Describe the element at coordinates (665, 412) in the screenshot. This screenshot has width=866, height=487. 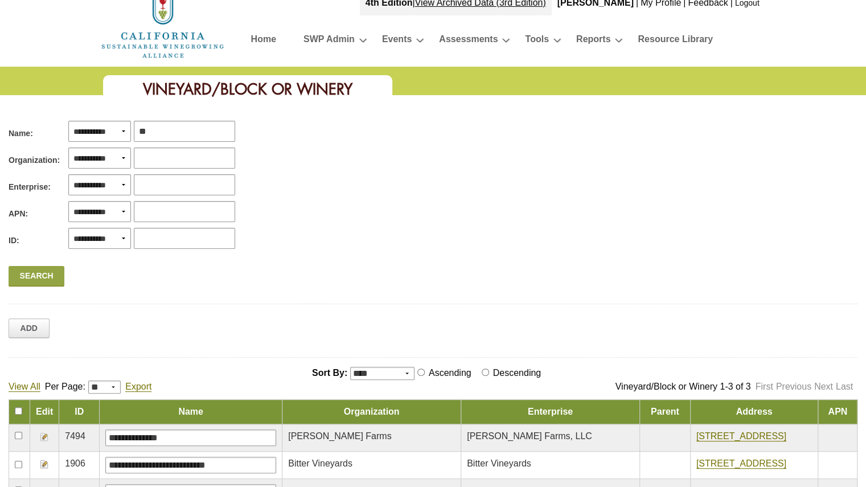
I see `td: Parent` at that location.